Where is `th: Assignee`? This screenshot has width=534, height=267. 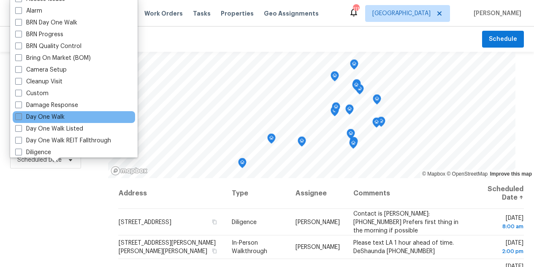 th: Assignee is located at coordinates (317, 194).